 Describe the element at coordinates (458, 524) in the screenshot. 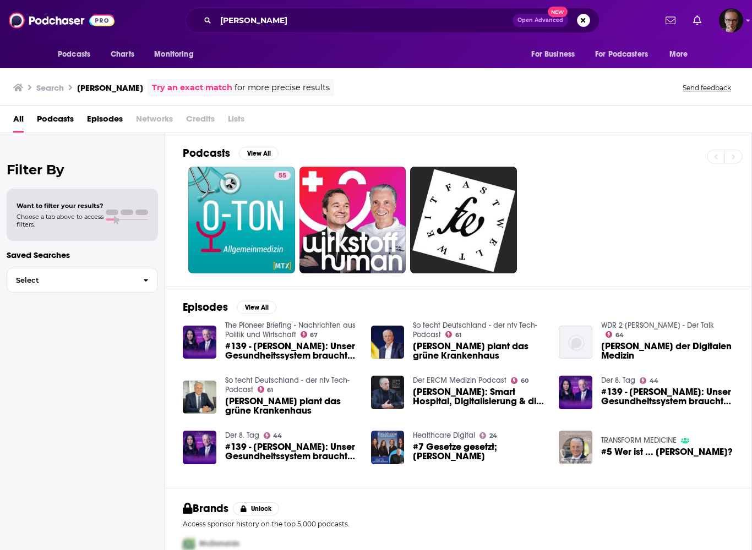

I see `p: Access sponsor history on the top 5,000 podcasts.` at that location.